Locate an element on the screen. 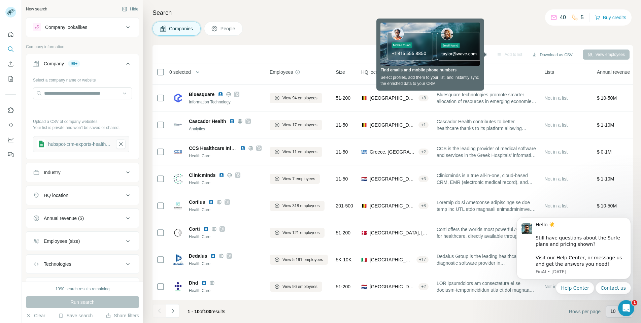 This screenshot has height=323, width=641. span: Bluesquare is located at coordinates (202, 94).